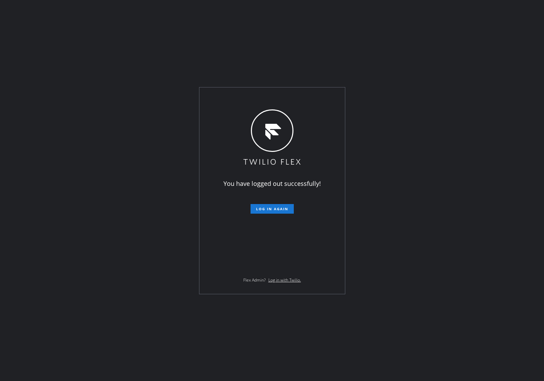 The height and width of the screenshot is (381, 544). I want to click on span: You have logged out successfully!, so click(272, 184).